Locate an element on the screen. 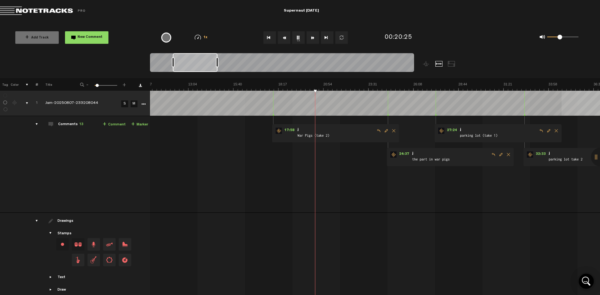 The image size is (600, 295). td: comments is located at coordinates (33, 164).